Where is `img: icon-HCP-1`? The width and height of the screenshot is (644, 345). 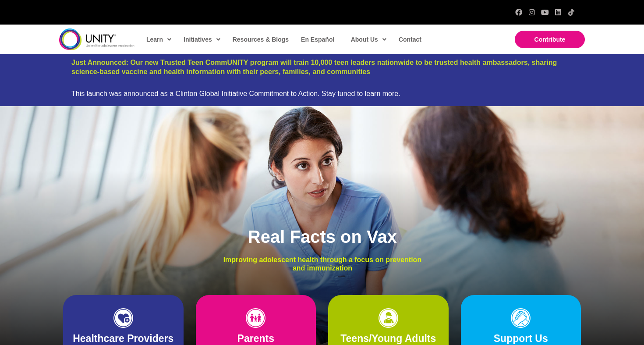
img: icon-HCP-1 is located at coordinates (123, 318).